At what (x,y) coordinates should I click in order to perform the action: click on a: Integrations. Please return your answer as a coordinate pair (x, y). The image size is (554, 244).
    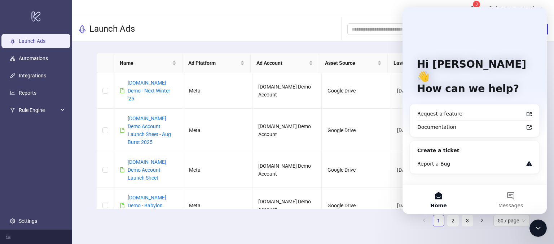
    Looking at the image, I should click on (32, 76).